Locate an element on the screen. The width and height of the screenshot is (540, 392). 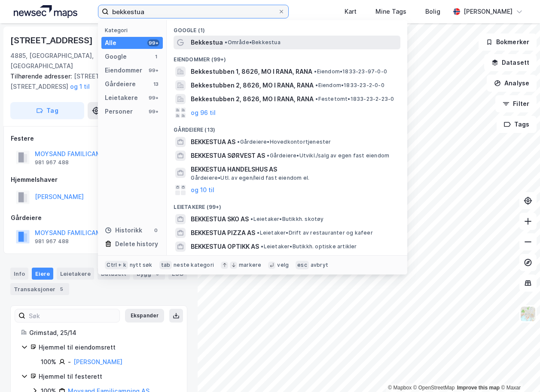
div: esc is located at coordinates (302, 265).